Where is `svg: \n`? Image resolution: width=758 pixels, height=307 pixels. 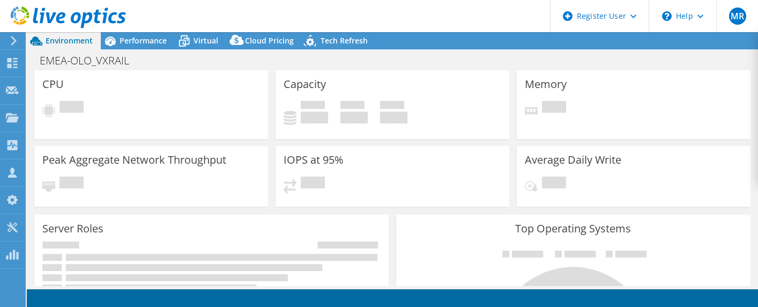
svg: \n is located at coordinates (667, 16).